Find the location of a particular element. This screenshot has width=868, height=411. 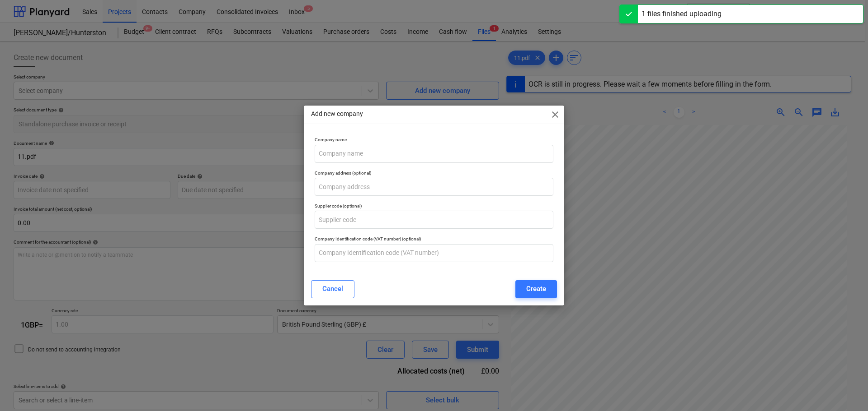

div: Create is located at coordinates (536, 289).